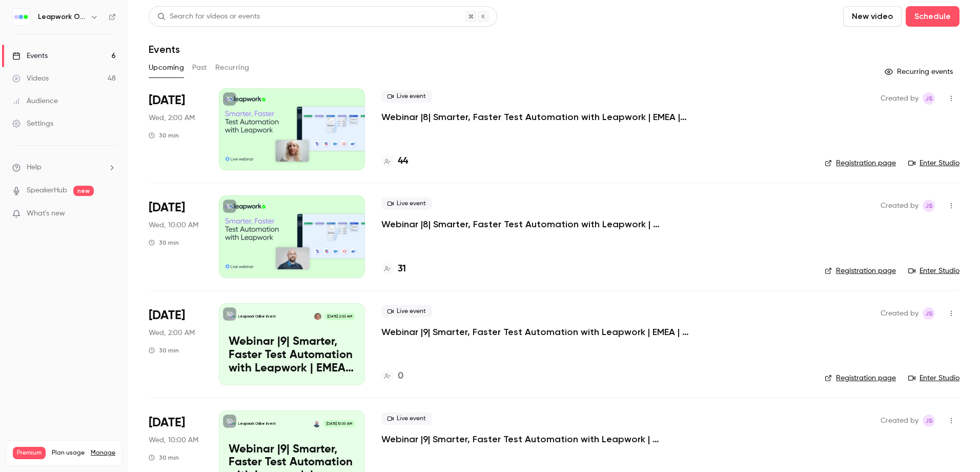  What do you see at coordinates (34, 167) in the screenshot?
I see `span: Help` at bounding box center [34, 167].